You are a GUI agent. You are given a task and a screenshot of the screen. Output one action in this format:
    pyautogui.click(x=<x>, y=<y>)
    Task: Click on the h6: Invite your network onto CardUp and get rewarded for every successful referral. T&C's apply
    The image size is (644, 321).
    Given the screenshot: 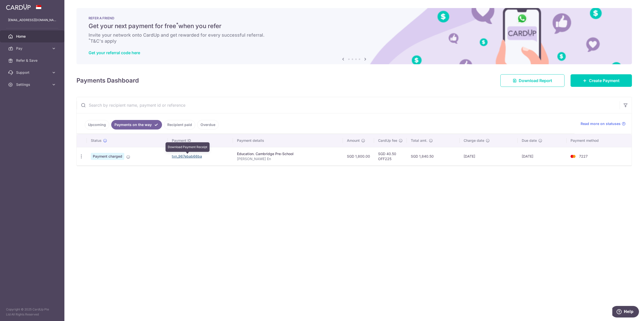 What is the action you would take?
    pyautogui.click(x=354, y=38)
    